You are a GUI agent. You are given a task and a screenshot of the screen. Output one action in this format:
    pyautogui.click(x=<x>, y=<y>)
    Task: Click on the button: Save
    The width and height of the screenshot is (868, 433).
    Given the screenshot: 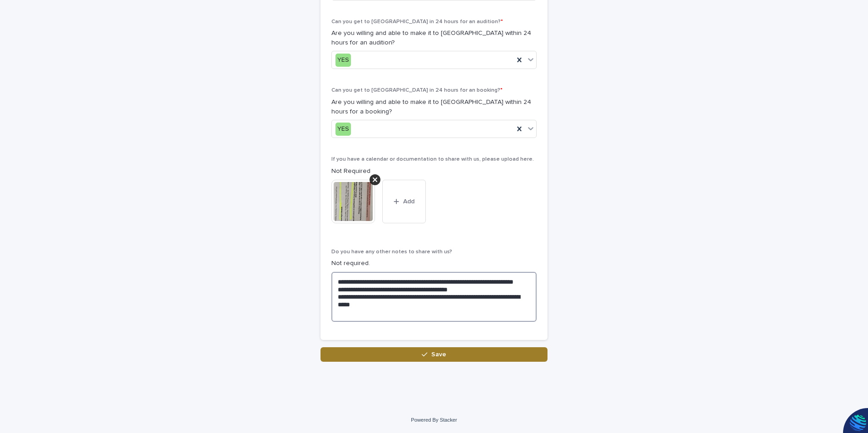 What is the action you would take?
    pyautogui.click(x=434, y=355)
    